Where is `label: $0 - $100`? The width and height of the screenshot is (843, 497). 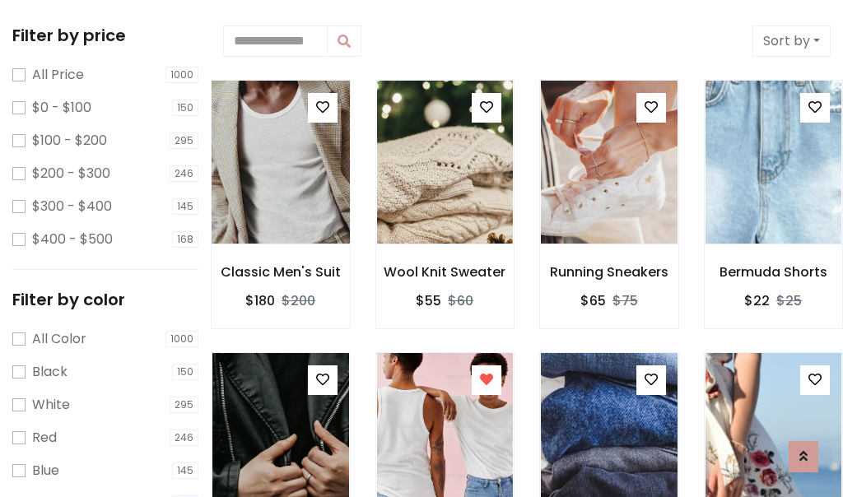
label: $0 - $100 is located at coordinates (62, 108).